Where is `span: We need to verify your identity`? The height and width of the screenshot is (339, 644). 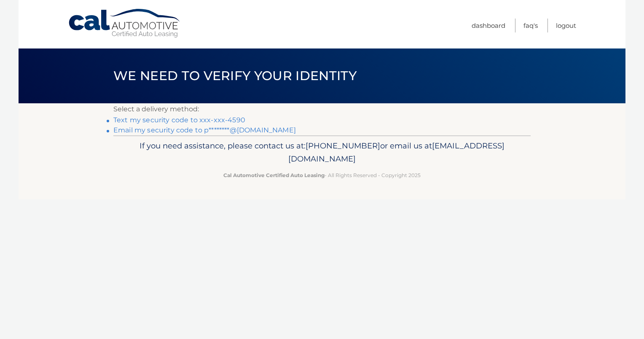
span: We need to verify your identity is located at coordinates (235, 75).